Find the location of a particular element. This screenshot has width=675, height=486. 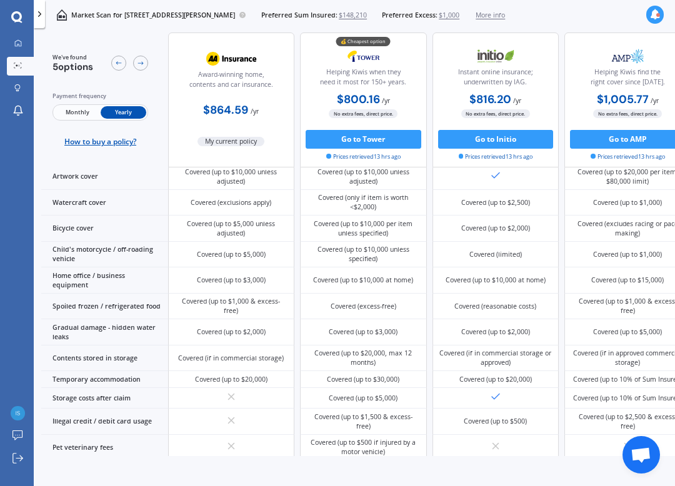

span: Preferred Excess: is located at coordinates (409, 15).